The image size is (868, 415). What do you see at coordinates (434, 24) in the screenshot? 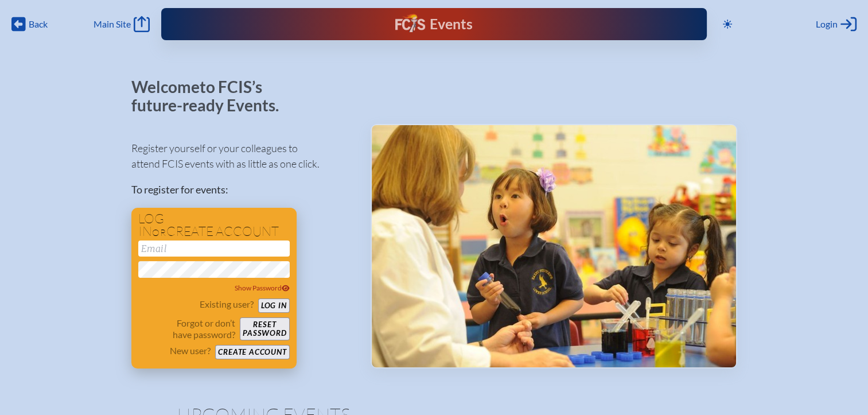
I see `div: FCIS Events — Future ready` at bounding box center [434, 24].